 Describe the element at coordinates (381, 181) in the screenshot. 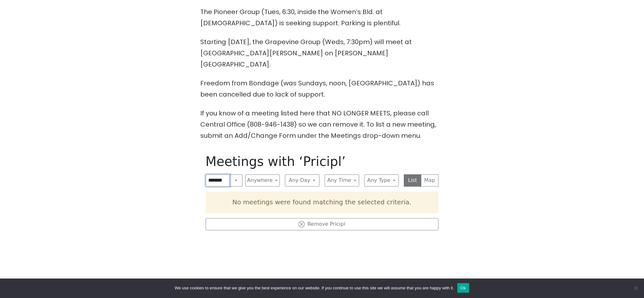

I see `button: Any Type` at that location.